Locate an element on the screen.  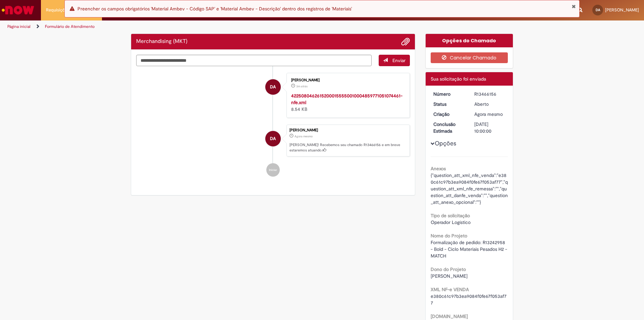
time: 01/09/2025 07:45:35 is located at coordinates (302, 86).